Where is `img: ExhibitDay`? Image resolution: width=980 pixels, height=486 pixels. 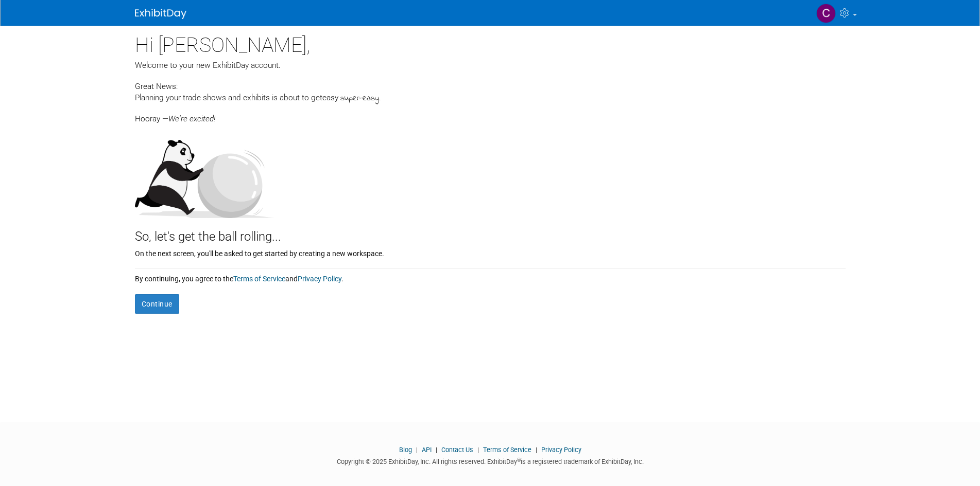
img: ExhibitDay is located at coordinates (161, 14).